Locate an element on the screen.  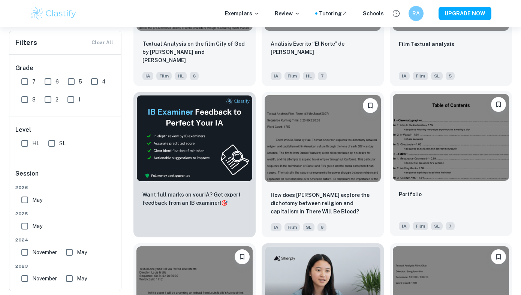
h6: Filters is located at coordinates (26, 43).